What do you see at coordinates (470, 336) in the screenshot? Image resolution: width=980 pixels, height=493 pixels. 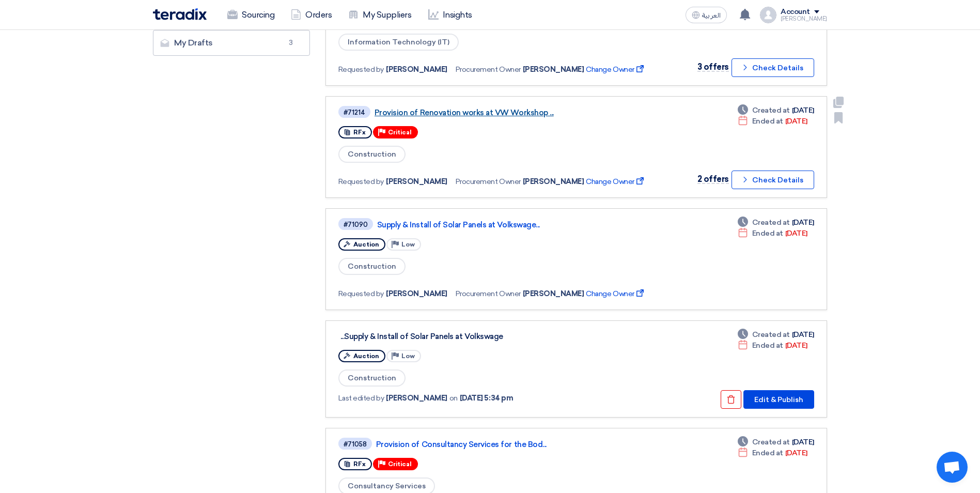 I see `div: Supply & Install of Solar Panels at Volkswagen Obour Branch` at bounding box center [470, 336].